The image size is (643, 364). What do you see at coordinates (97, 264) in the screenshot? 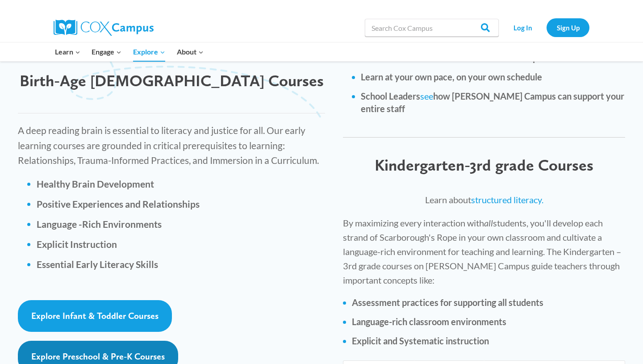
I see `b: Essential Early Literacy Skills` at bounding box center [97, 264].